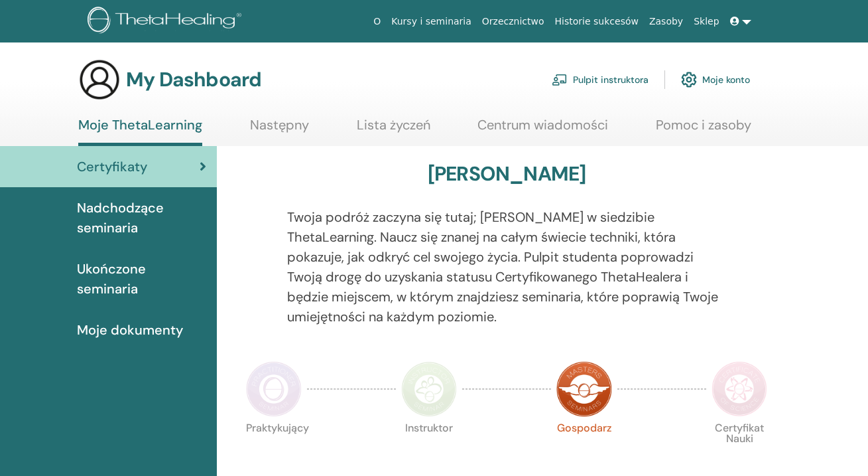 This screenshot has height=476, width=868. I want to click on a: O, so click(376, 22).